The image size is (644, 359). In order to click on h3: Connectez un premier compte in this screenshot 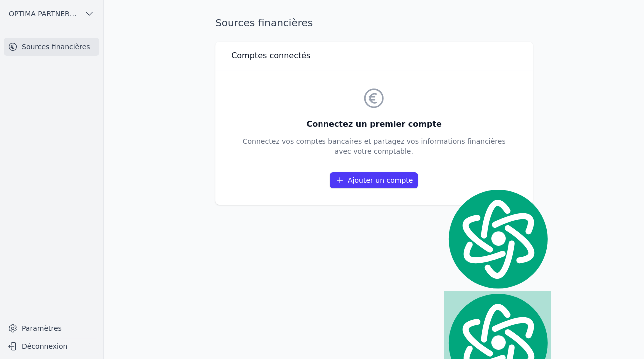, I will do `click(374, 124)`.